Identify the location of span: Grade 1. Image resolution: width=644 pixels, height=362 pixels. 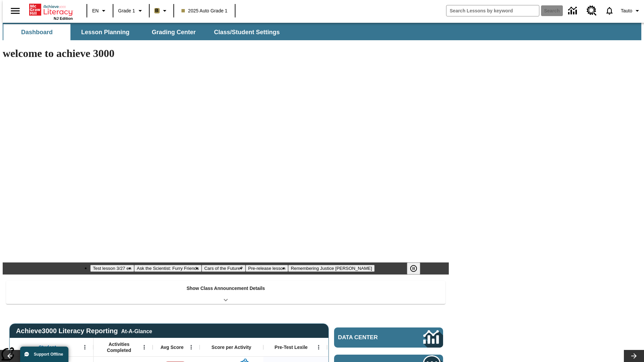
(126, 10).